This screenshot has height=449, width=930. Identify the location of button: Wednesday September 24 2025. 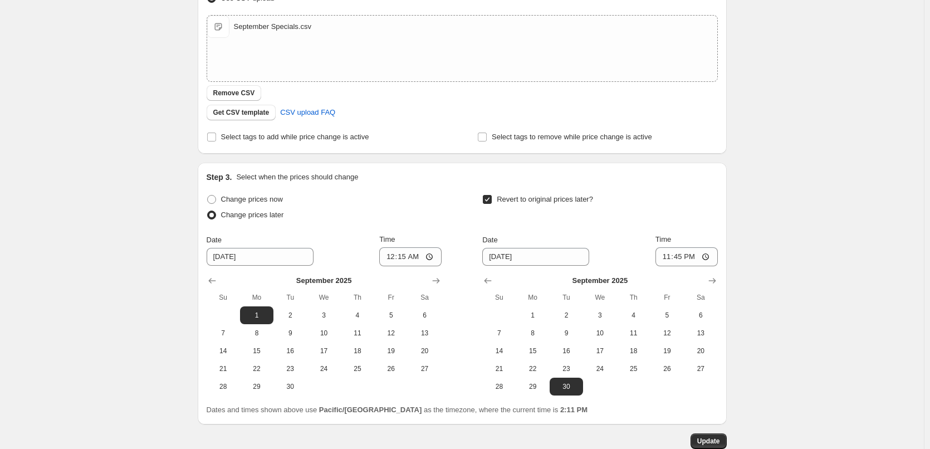
(324, 369).